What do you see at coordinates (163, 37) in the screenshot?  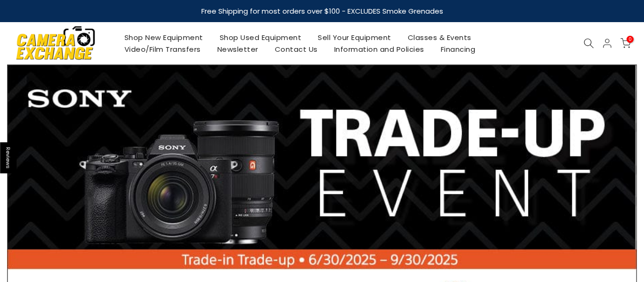 I see `a: Shop New Equipment` at bounding box center [163, 37].